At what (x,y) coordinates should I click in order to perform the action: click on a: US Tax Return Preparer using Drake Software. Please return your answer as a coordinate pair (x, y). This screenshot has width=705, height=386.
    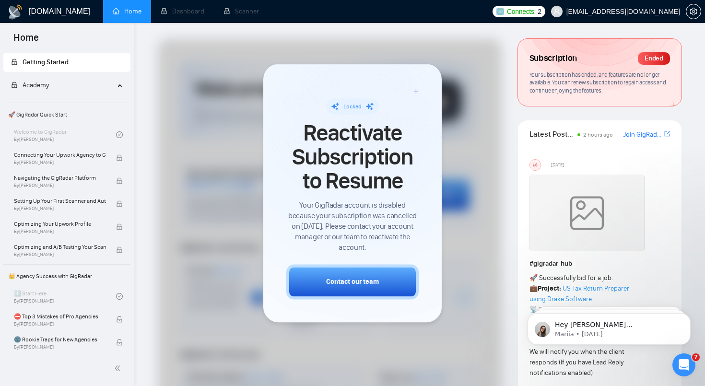
    Looking at the image, I should click on (579, 293).